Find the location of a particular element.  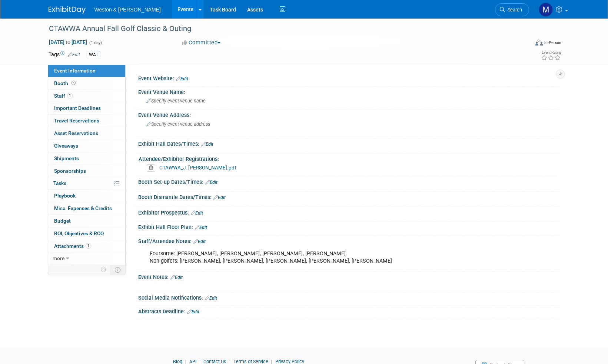

td: Tags is located at coordinates (64, 55).